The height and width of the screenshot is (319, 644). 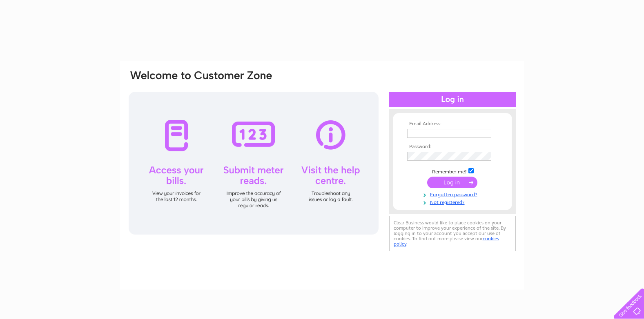 What do you see at coordinates (453, 147) in the screenshot?
I see `th: Password:` at bounding box center [453, 147].